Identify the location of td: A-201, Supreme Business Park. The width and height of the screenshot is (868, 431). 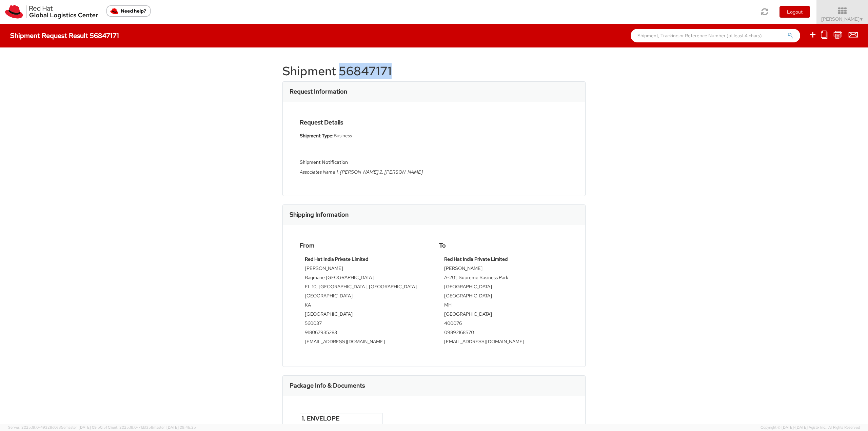
(503, 279).